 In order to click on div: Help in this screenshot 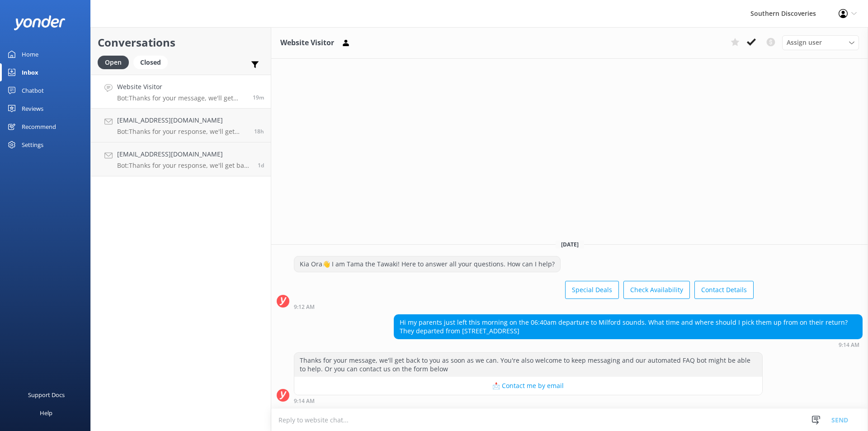, I will do `click(46, 413)`.